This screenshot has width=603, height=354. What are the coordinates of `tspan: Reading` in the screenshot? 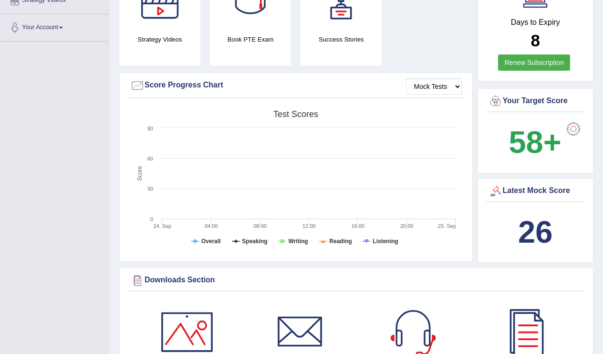 It's located at (340, 241).